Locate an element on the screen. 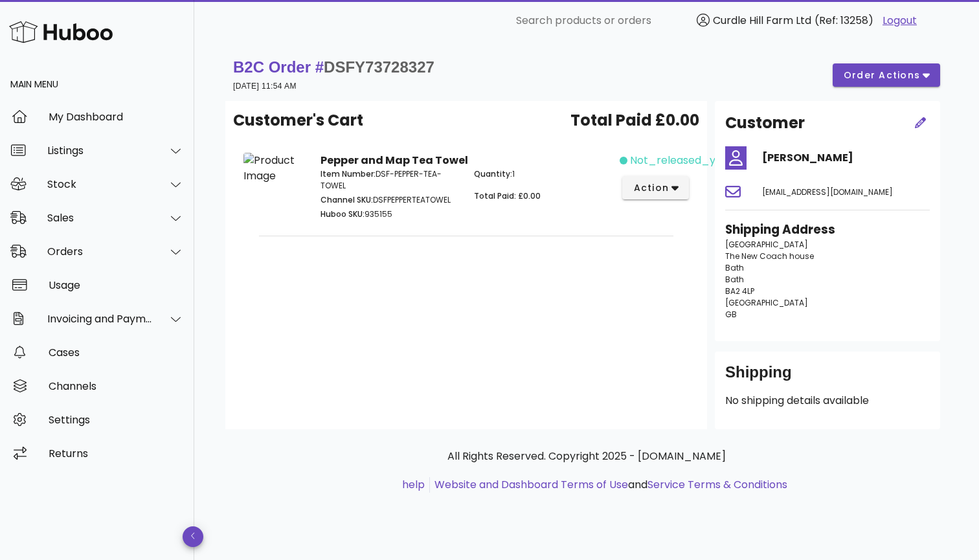 The image size is (979, 560). button: order actions is located at coordinates (886, 75).